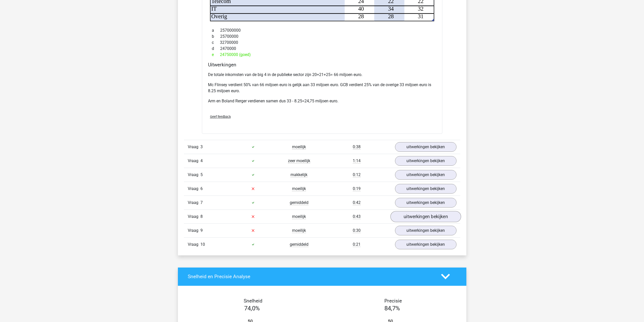 Image resolution: width=644 pixels, height=322 pixels. I want to click on tspan: 34, so click(391, 9).